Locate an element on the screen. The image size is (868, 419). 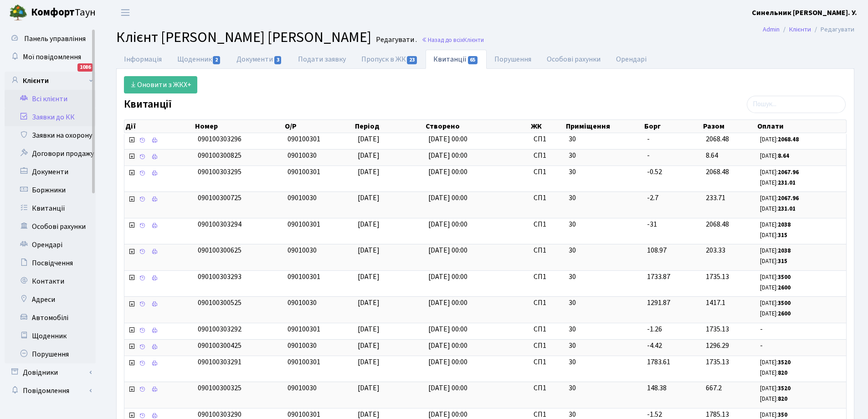
span: 23 is located at coordinates (412, 60).